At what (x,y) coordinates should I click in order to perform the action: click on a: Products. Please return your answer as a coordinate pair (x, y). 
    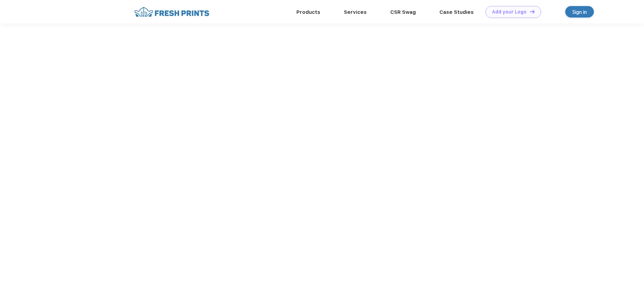
    Looking at the image, I should click on (308, 12).